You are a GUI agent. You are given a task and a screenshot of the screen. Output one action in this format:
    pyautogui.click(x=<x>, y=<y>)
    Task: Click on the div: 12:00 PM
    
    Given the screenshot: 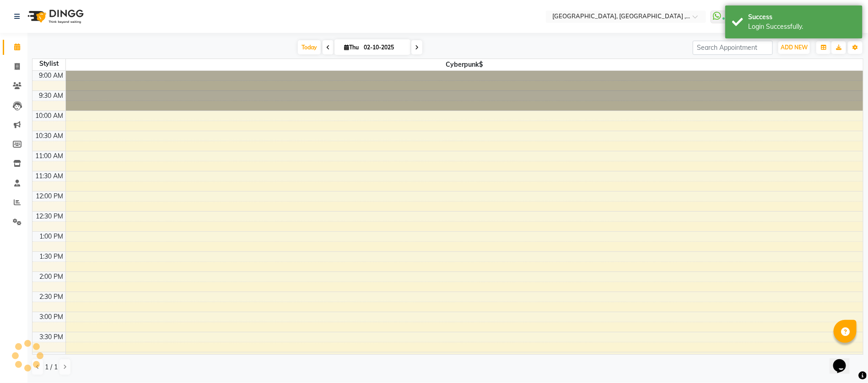 What is the action you would take?
    pyautogui.click(x=50, y=196)
    